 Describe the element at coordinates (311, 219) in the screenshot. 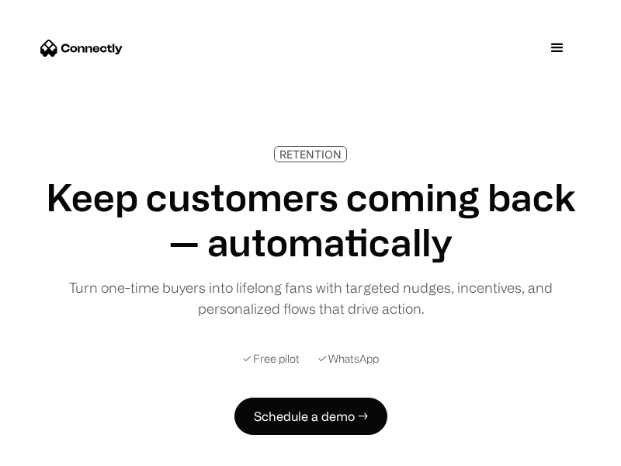

I see `h1: Keep customers coming back — automatically` at that location.